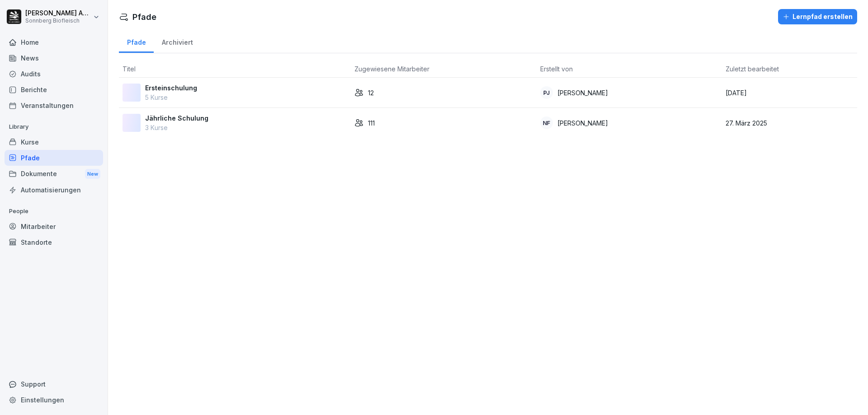 This screenshot has height=415, width=868. What do you see at coordinates (54, 127) in the screenshot?
I see `p: Library` at bounding box center [54, 127].